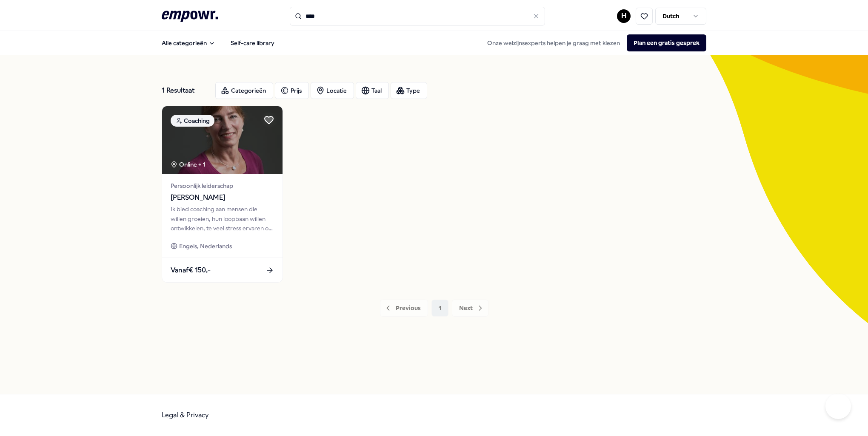  What do you see at coordinates (333, 91) in the screenshot?
I see `button: Locatie` at bounding box center [333, 91].